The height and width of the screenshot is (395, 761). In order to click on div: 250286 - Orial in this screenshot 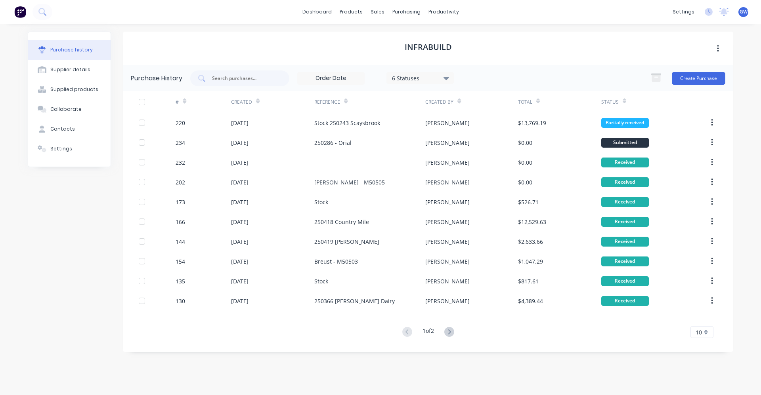, I will do `click(333, 143)`.